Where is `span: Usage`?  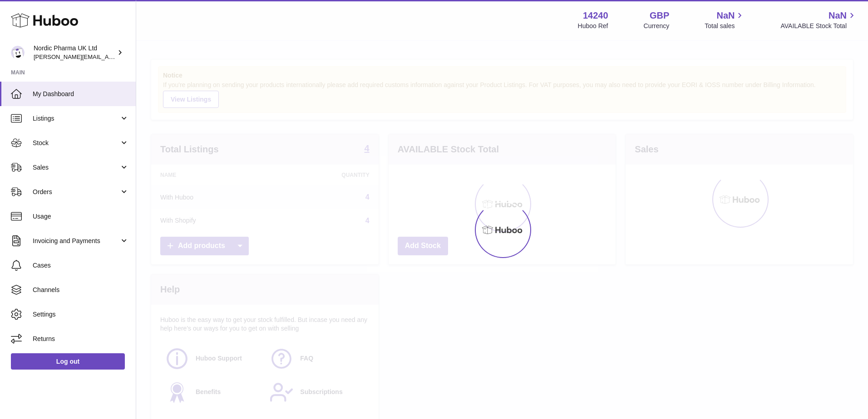 span: Usage is located at coordinates (81, 216).